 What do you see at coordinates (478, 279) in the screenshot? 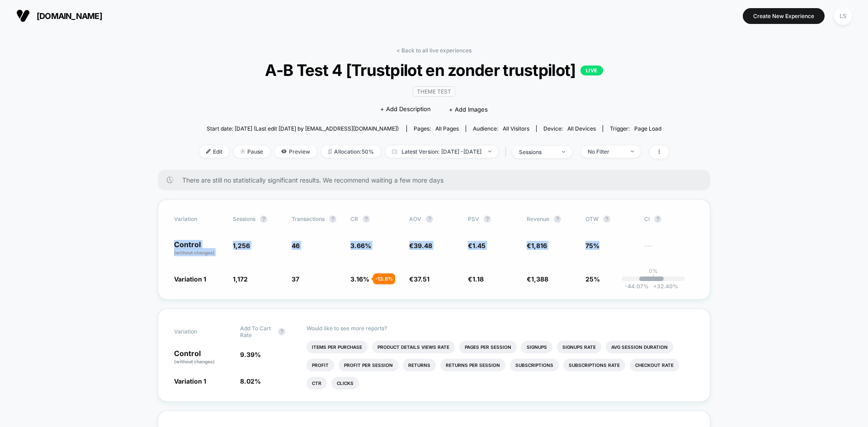
I see `span: 1.18` at bounding box center [478, 279].